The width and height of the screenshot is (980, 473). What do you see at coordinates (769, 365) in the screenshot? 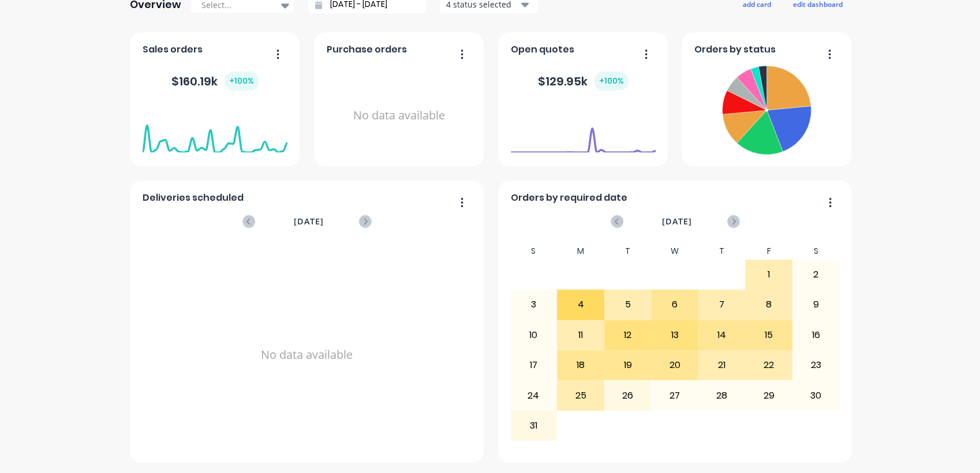
I see `div: 22` at bounding box center [769, 365].